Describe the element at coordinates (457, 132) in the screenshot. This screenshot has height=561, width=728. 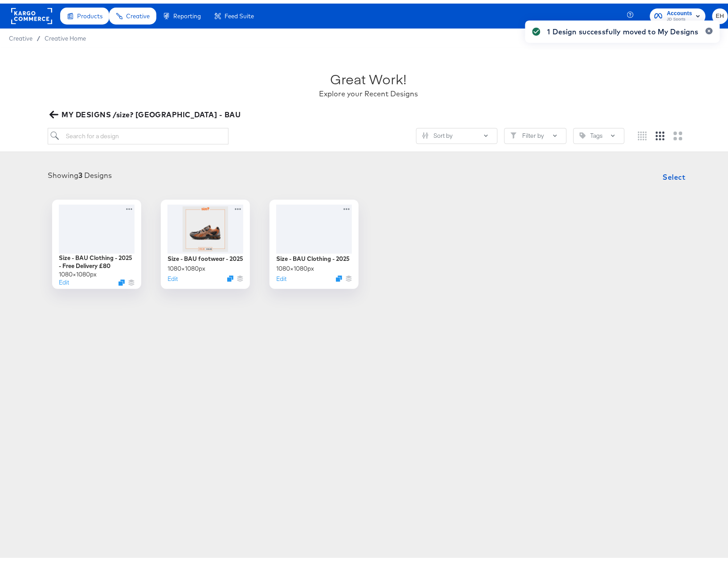
I see `button: SlidersSort by` at that location.